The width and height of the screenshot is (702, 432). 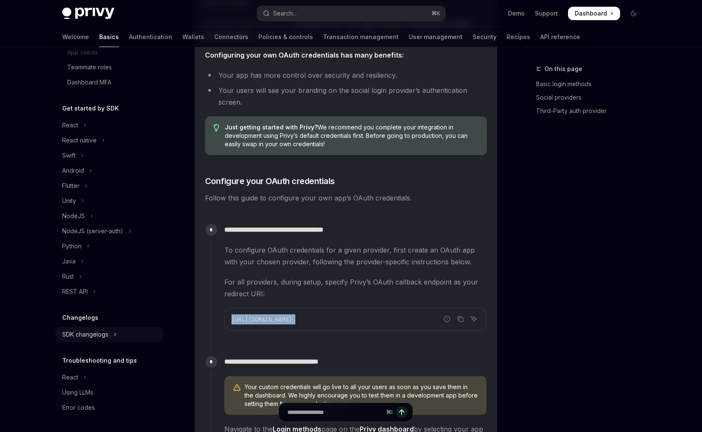 What do you see at coordinates (109, 67) in the screenshot?
I see `a: Teammate roles` at bounding box center [109, 67].